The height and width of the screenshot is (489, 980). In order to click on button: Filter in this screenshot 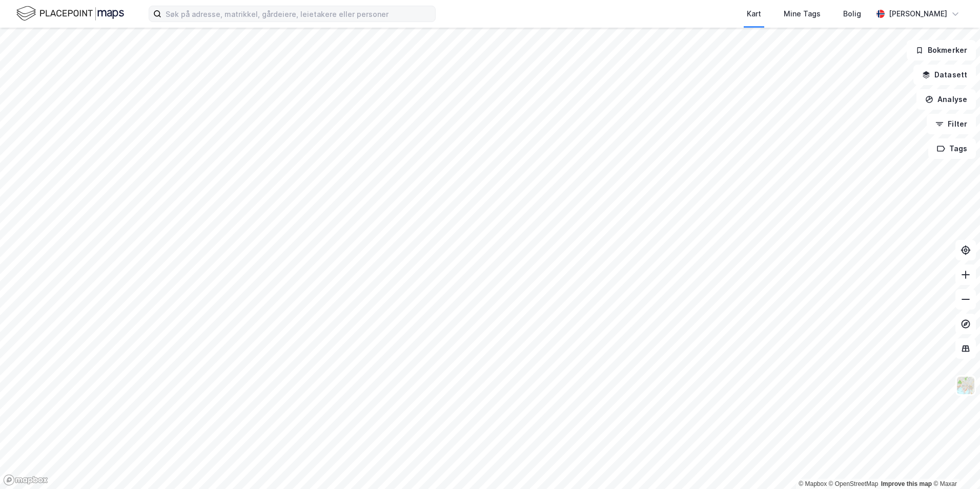, I will do `click(951, 125)`.